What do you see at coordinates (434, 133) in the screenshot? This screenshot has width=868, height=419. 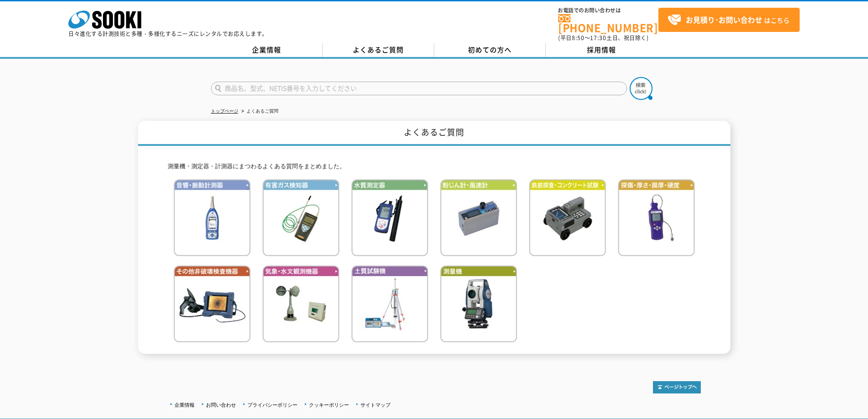 I see `h1: よくあるご質問` at bounding box center [434, 133].